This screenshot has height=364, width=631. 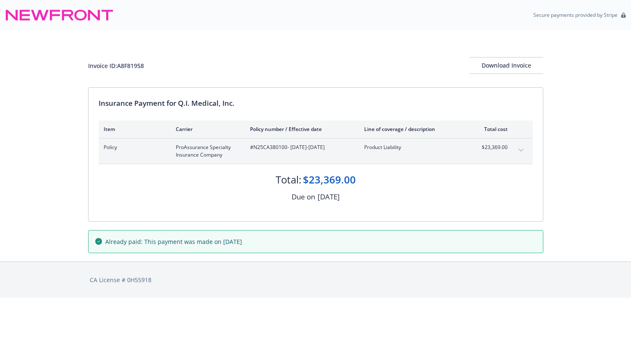 What do you see at coordinates (300, 129) in the screenshot?
I see `div: Policy number / Effective date` at bounding box center [300, 129].